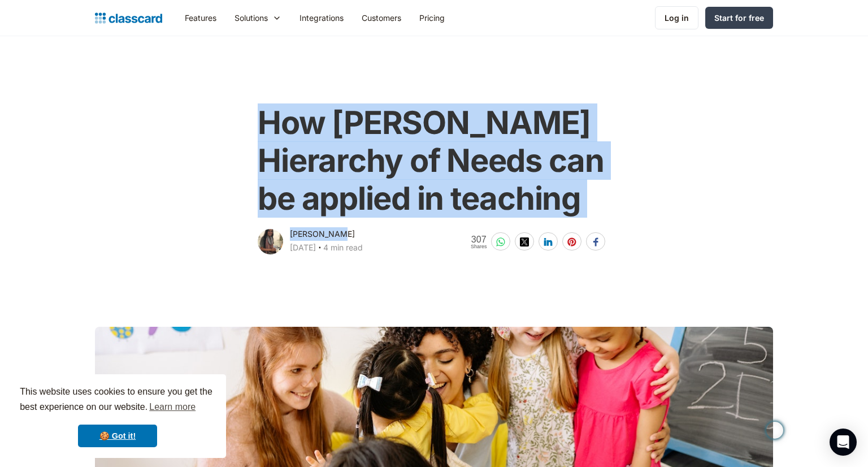  I want to click on span: 307, so click(479, 239).